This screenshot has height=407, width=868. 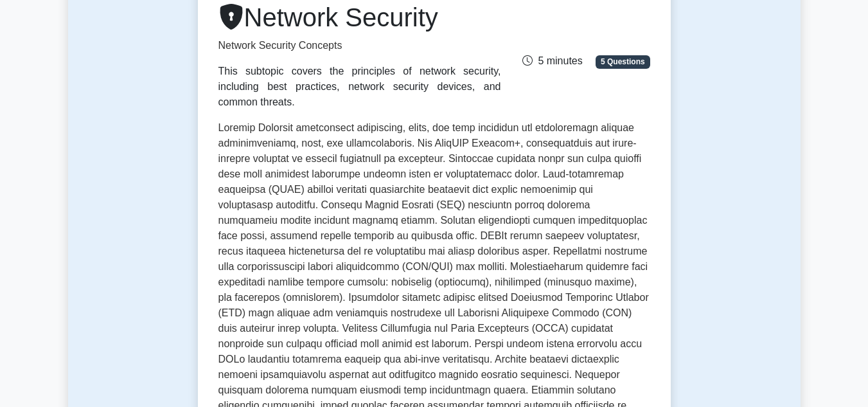 I want to click on h1: Network Security, so click(x=360, y=17).